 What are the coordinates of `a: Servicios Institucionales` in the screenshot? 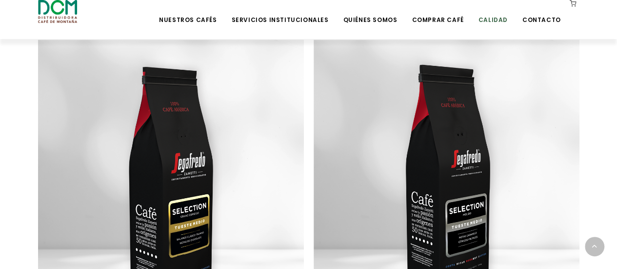 It's located at (279, 12).